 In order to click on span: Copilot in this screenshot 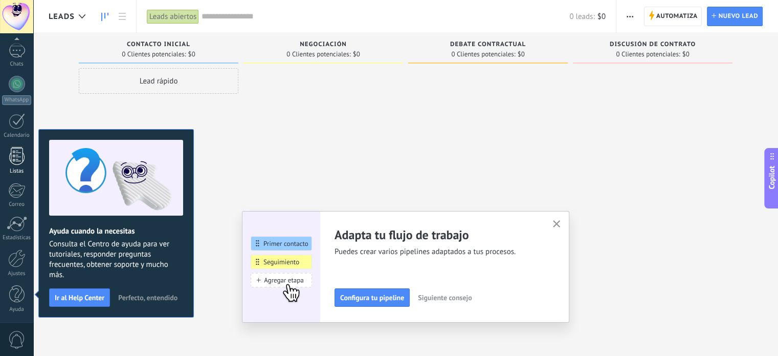, I will do `click(772, 177)`.